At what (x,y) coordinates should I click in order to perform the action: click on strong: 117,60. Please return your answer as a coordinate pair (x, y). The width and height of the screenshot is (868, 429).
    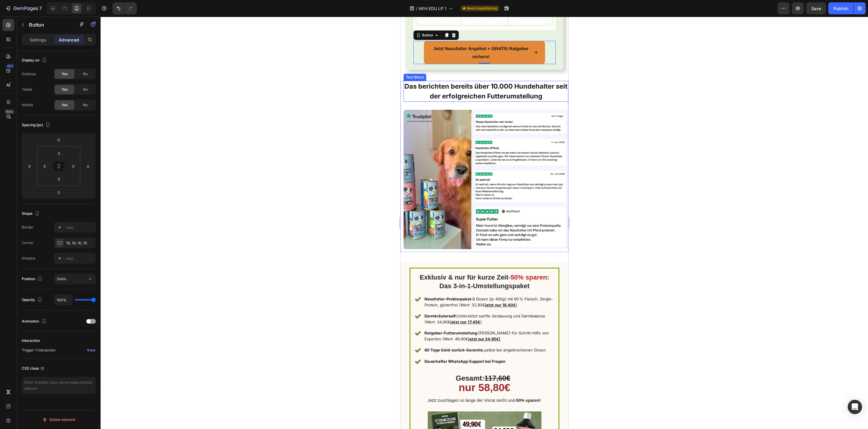
    Looking at the image, I should click on (94, 361).